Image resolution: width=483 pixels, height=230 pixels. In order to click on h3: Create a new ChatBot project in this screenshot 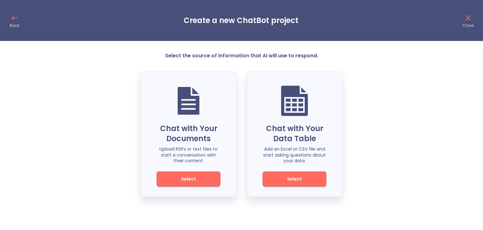, I will do `click(241, 20)`.